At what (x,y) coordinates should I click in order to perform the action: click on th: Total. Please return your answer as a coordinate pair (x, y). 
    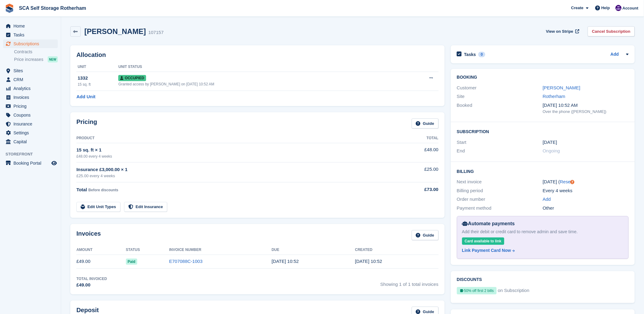
    Looking at the image, I should click on (414, 138).